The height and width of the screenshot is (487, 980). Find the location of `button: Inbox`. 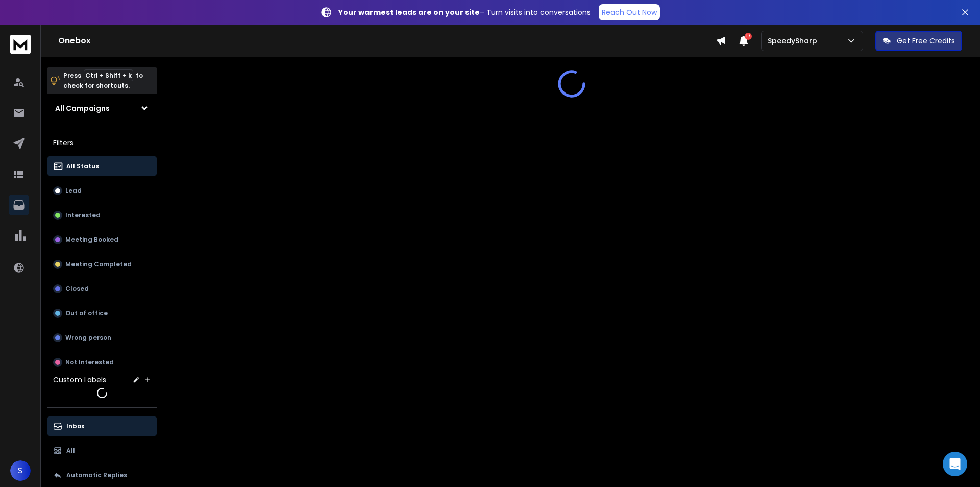

button: Inbox is located at coordinates (102, 426).